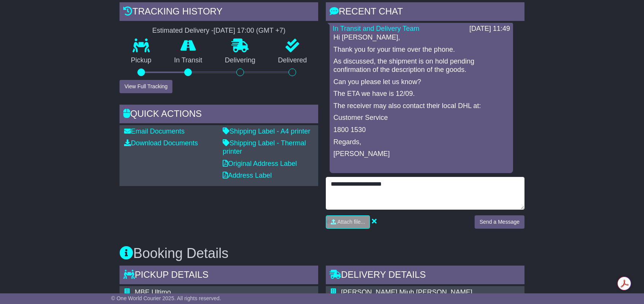 This screenshot has width=644, height=304. Describe the element at coordinates (264, 148) in the screenshot. I see `a: Shipping Label - Thermal printer` at that location.